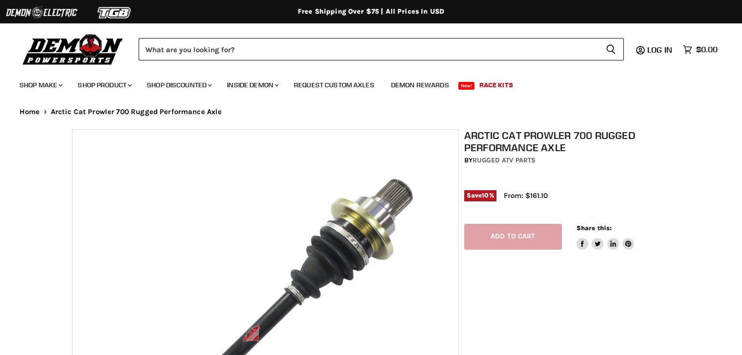  Describe the element at coordinates (381, 49) in the screenshot. I see `form: Product` at that location.